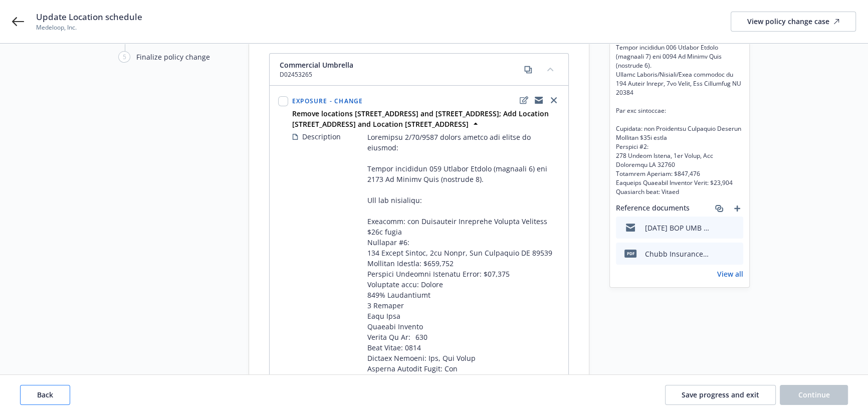  Describe the element at coordinates (124, 56) in the screenshot. I see `div: 5` at that location.